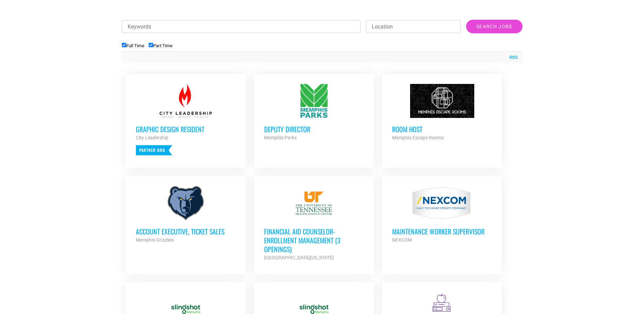 Image resolution: width=644 pixels, height=314 pixels. I want to click on h3: Graphic Design Resident, so click(185, 129).